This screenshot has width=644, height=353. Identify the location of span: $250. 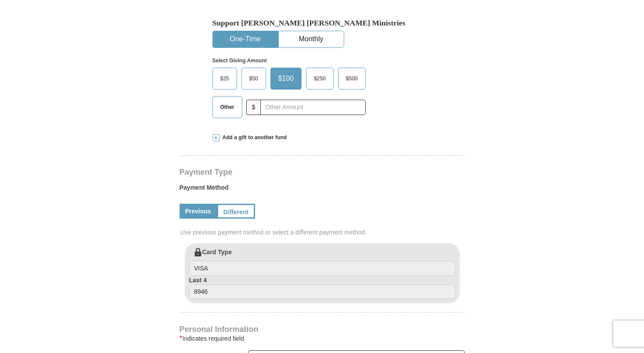
(320, 79).